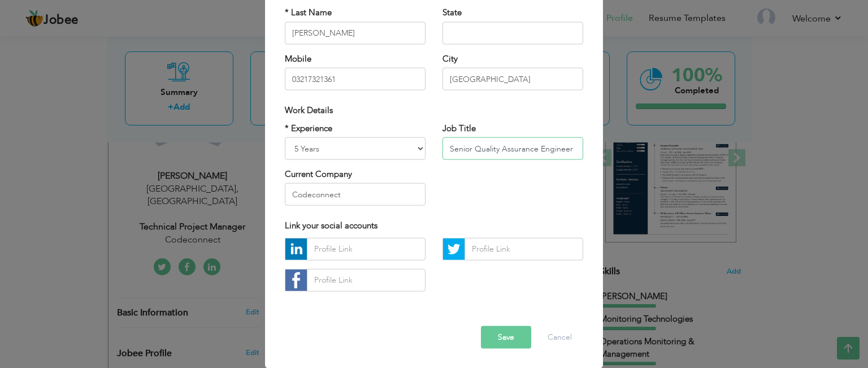 Image resolution: width=868 pixels, height=368 pixels. I want to click on label: Current Company, so click(318, 174).